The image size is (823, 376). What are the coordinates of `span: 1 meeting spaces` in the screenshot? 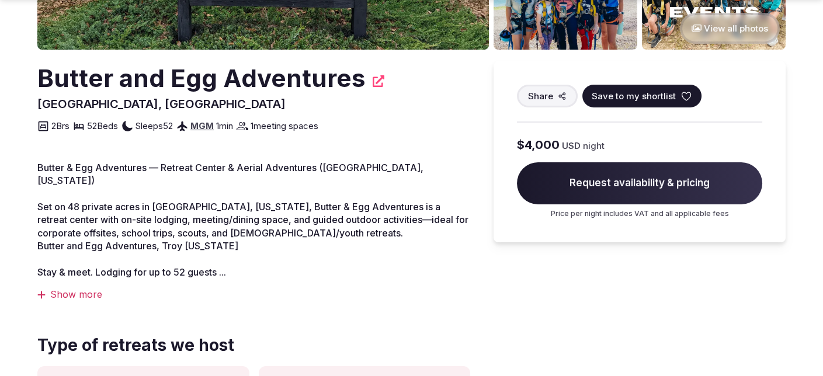 It's located at (284, 126).